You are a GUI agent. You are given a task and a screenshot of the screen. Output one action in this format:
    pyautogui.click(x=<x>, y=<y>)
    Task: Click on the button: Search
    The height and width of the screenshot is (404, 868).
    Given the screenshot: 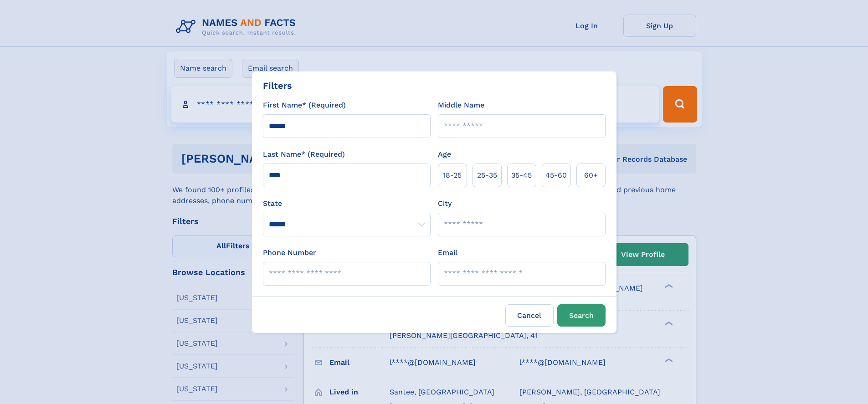 What is the action you would take?
    pyautogui.click(x=581, y=315)
    